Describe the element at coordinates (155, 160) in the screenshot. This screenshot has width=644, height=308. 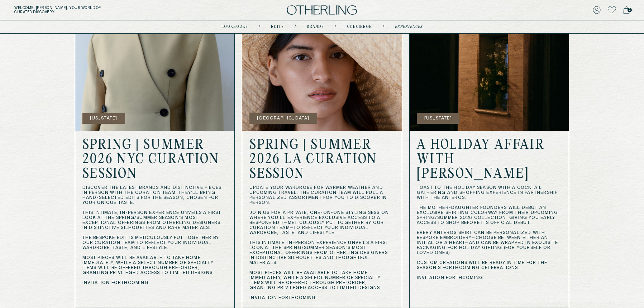
I see `h2: SPRING | SUMMER 2026 NYC CURATION SESSION` at that location.